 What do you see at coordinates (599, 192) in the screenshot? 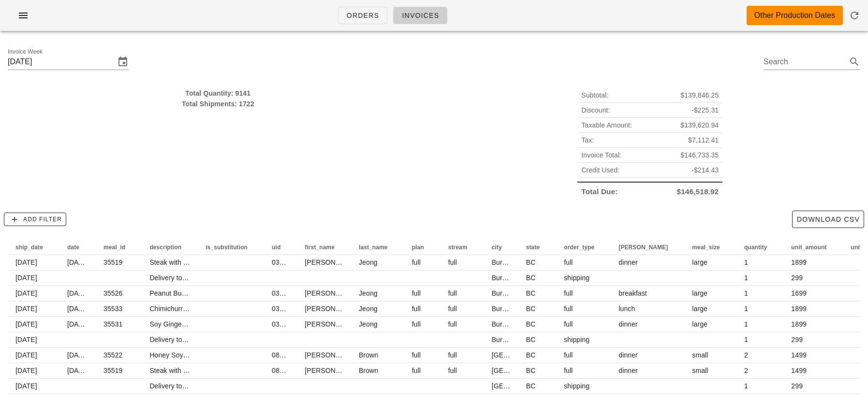
I see `span: Total Due:` at bounding box center [599, 192].